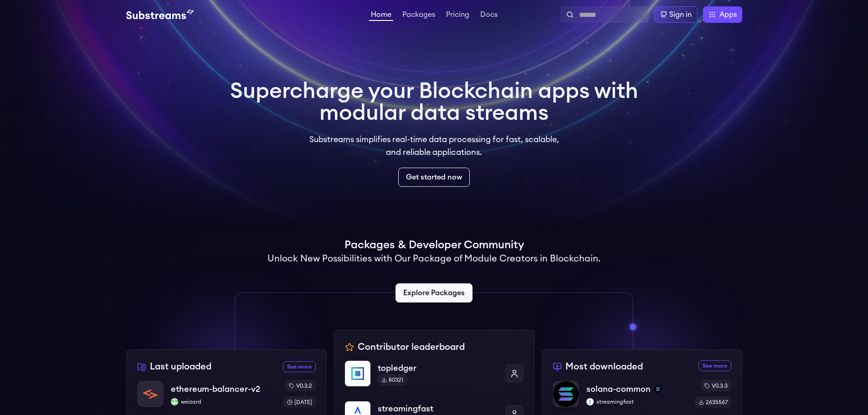 Image resolution: width=868 pixels, height=415 pixels. Describe the element at coordinates (434, 146) in the screenshot. I see `p: Substreams simplifies real-time data processing for fast, scalable, and reliable applications.` at that location.